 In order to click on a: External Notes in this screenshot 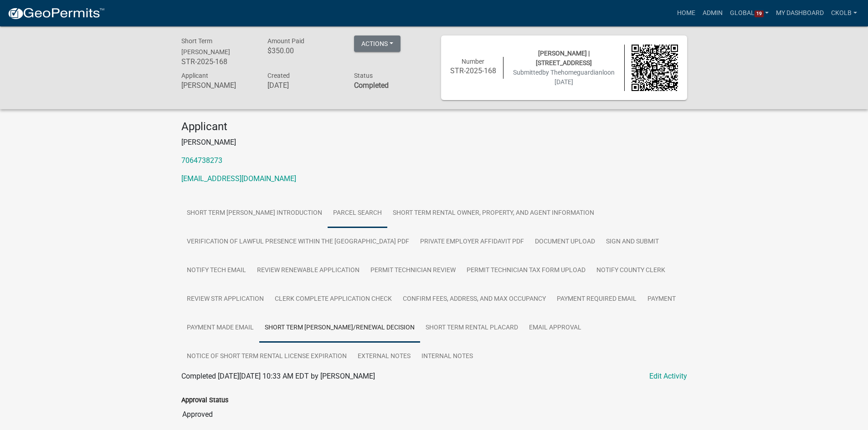, I will do `click(384, 357)`.